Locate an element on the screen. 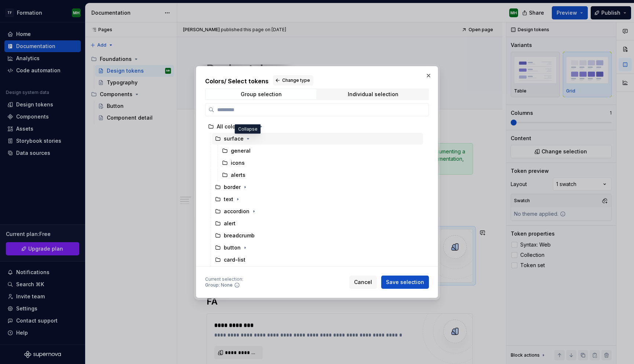 This screenshot has height=364, width=634. div: Individual selection is located at coordinates (373, 94).